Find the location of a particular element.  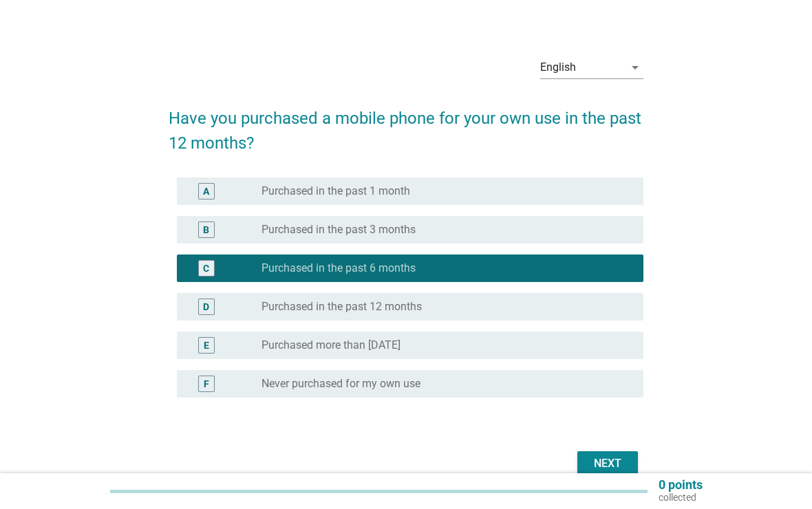

p: 0 points is located at coordinates (681, 485).